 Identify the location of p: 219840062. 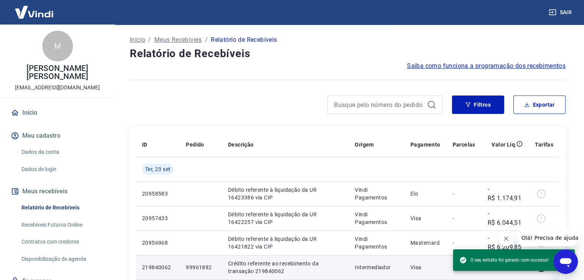
(158, 268).